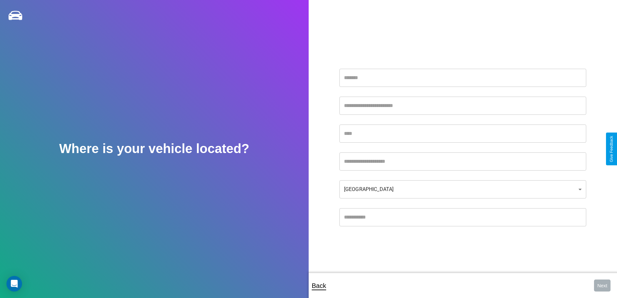 The width and height of the screenshot is (617, 298). I want to click on p: Back, so click(319, 285).